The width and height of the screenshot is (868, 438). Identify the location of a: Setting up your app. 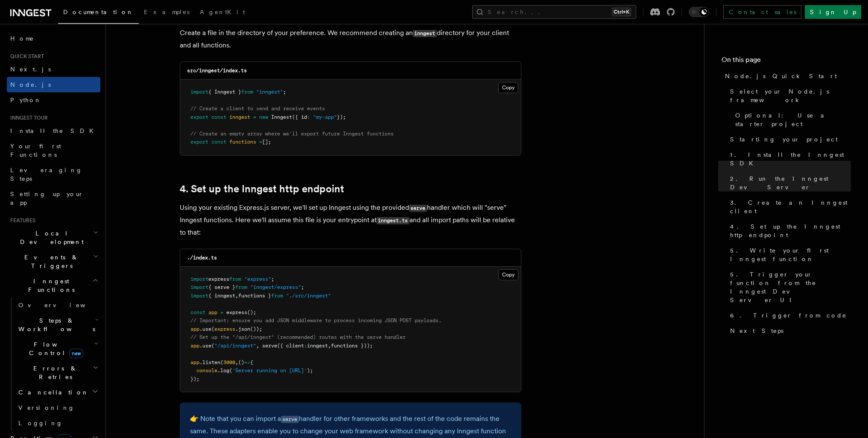
(53, 198).